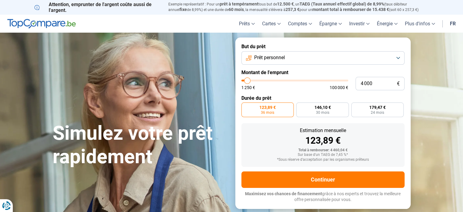 The width and height of the screenshot is (463, 212). What do you see at coordinates (323, 107) in the screenshot?
I see `span: 146,10 €` at bounding box center [323, 107].